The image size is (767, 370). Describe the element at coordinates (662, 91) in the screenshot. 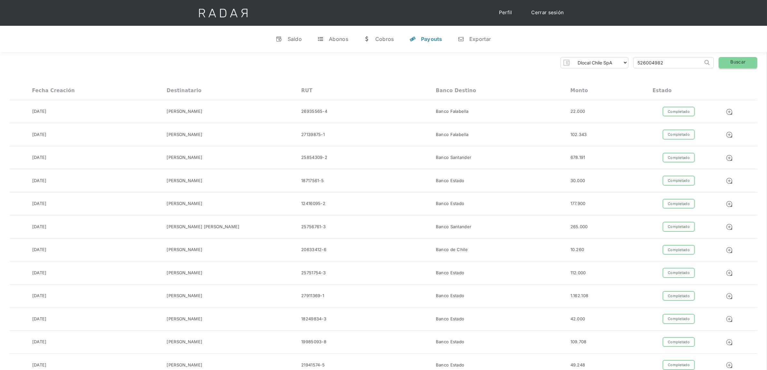

I see `div: Estado` at that location.